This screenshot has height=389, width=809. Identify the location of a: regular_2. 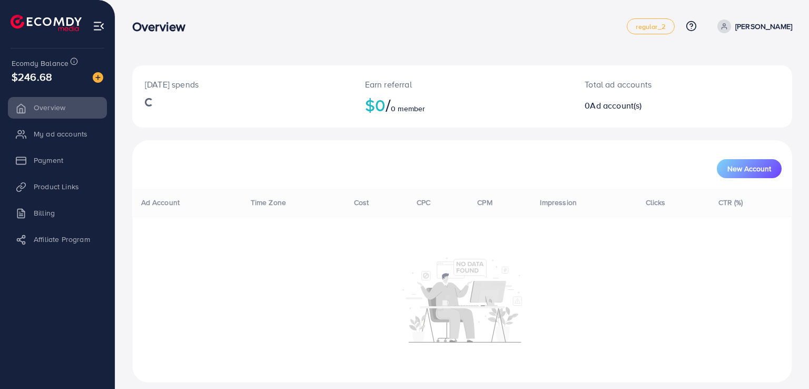
(650, 26).